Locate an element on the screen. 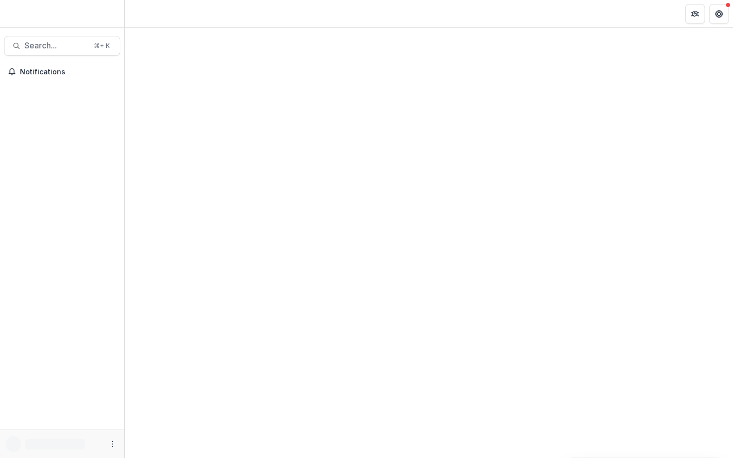 The width and height of the screenshot is (733, 458). span: Search... is located at coordinates (56, 45).